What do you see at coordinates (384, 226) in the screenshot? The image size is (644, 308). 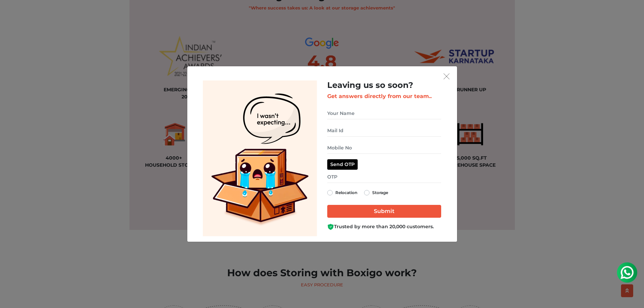 I see `div: Trusted by more than 20,000 customers.` at bounding box center [384, 226].